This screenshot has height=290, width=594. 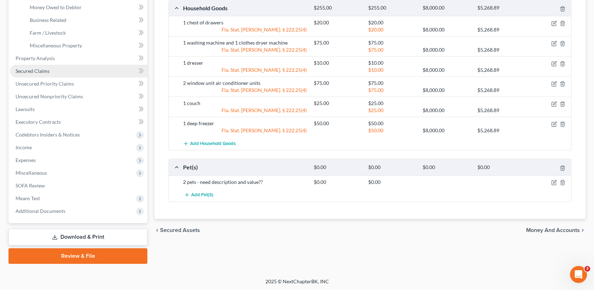 I want to click on button: Money and Accounts chevron_right, so click(x=556, y=230).